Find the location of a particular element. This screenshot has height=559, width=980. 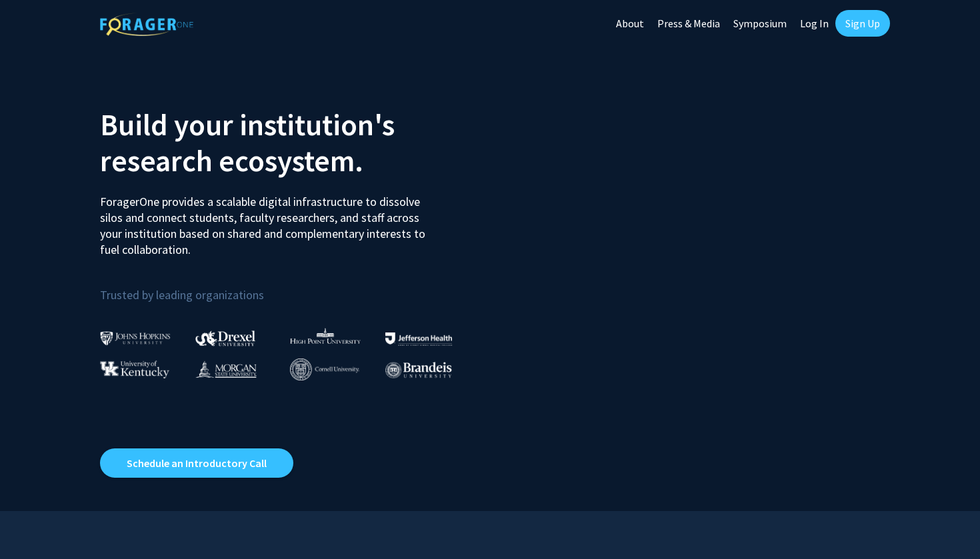

img: Brandeis University is located at coordinates (418, 369).